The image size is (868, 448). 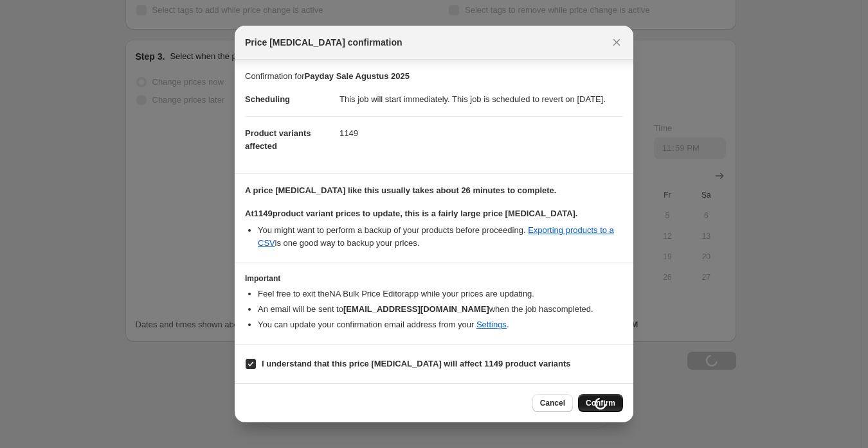 What do you see at coordinates (552, 404) in the screenshot?
I see `span: Cancel` at bounding box center [552, 404].